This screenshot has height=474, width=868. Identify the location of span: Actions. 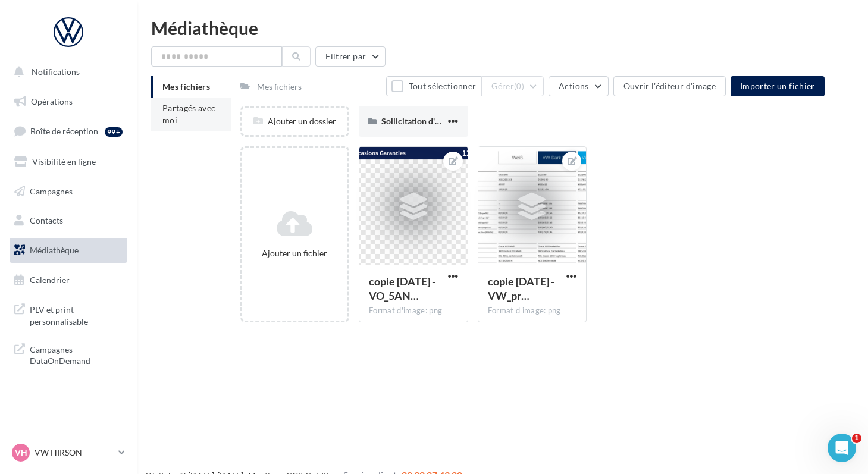
(573, 86).